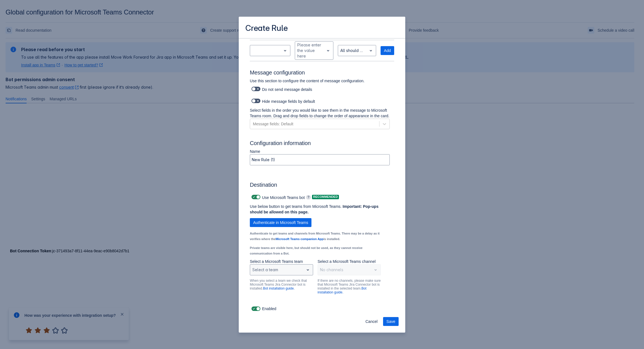 This screenshot has height=349, width=644. Describe the element at coordinates (322, 176) in the screenshot. I see `div: Scrollable content` at that location.